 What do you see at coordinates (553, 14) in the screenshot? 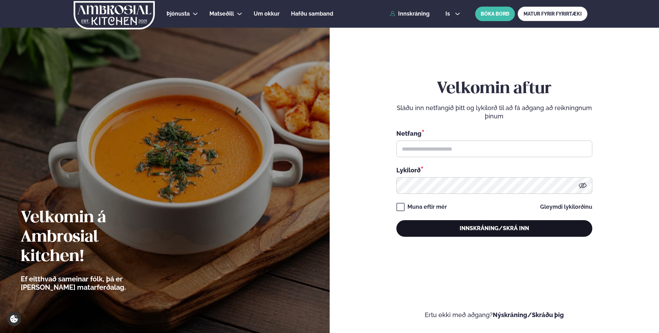
I see `a: MATUR FYRIR FYRIRTÆKI` at bounding box center [553, 14].